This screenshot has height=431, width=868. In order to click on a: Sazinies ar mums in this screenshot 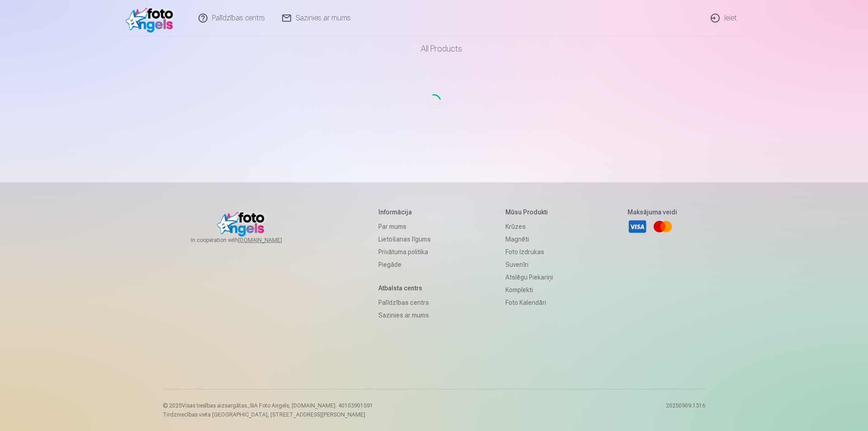, I will do `click(405, 316)`.